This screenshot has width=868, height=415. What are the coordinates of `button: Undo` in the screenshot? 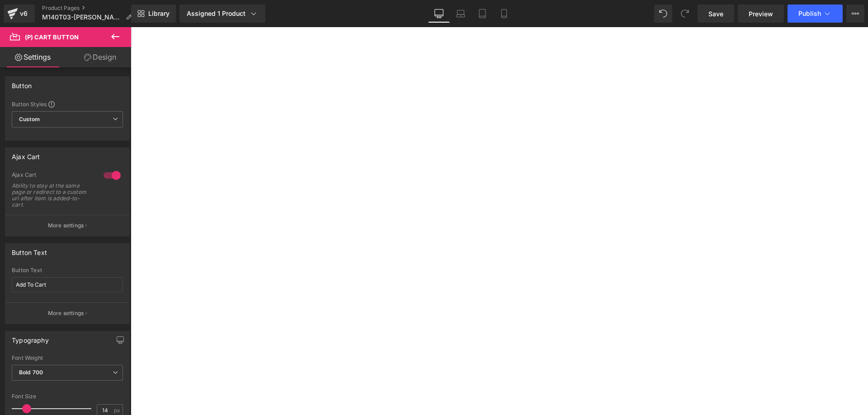 It's located at (663, 14).